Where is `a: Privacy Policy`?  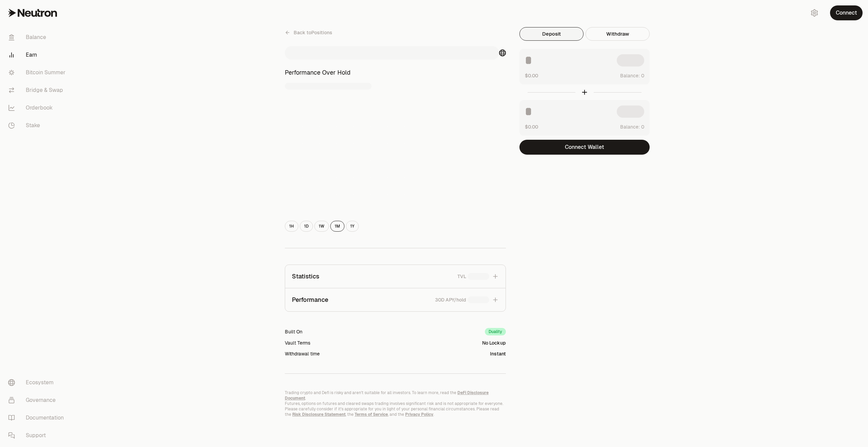
a: Privacy Policy is located at coordinates (419, 414).